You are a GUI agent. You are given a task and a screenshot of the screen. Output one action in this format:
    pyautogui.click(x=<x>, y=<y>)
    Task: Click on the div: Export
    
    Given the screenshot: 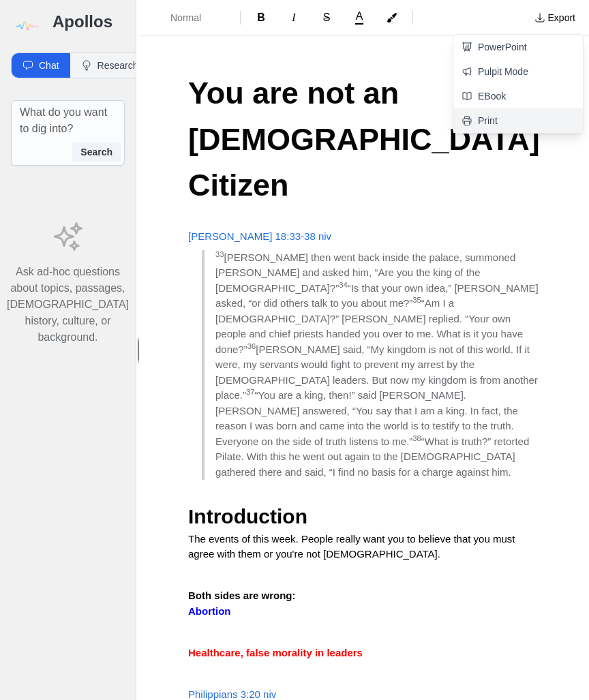 What is the action you would take?
    pyautogui.click(x=518, y=83)
    